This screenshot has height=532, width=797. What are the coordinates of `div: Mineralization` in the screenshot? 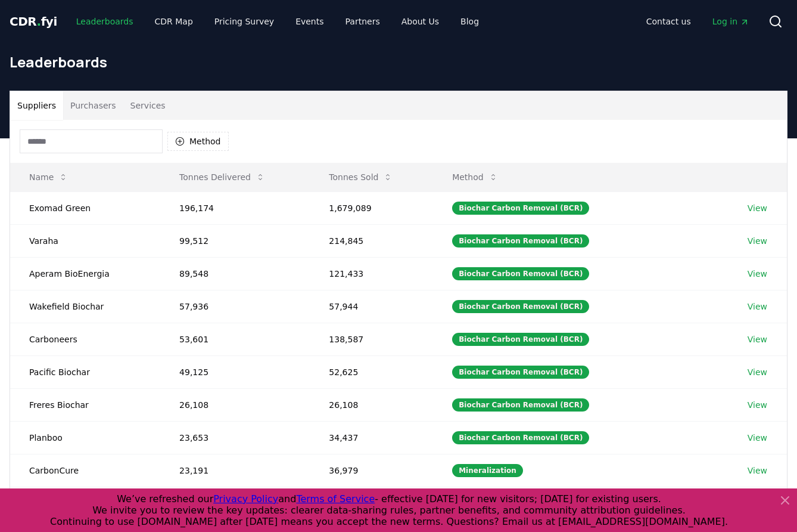 It's located at (487, 470).